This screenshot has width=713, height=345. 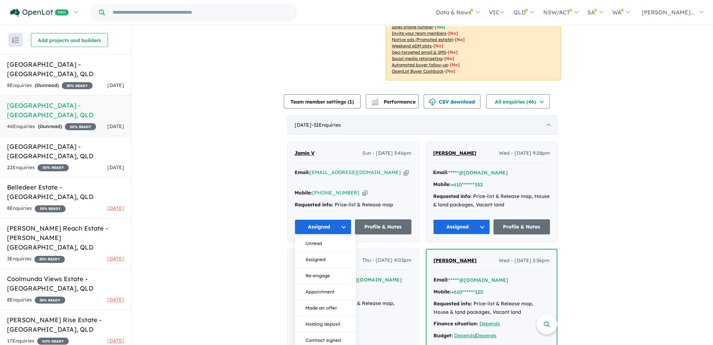 I want to click on strong: Budget:, so click(x=443, y=336).